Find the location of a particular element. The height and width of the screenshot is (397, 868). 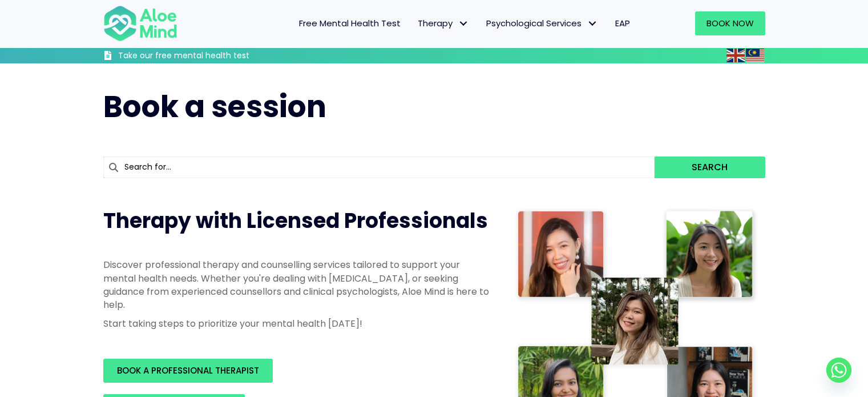

a: TherapyTherapy: submenu is located at coordinates (443, 24).